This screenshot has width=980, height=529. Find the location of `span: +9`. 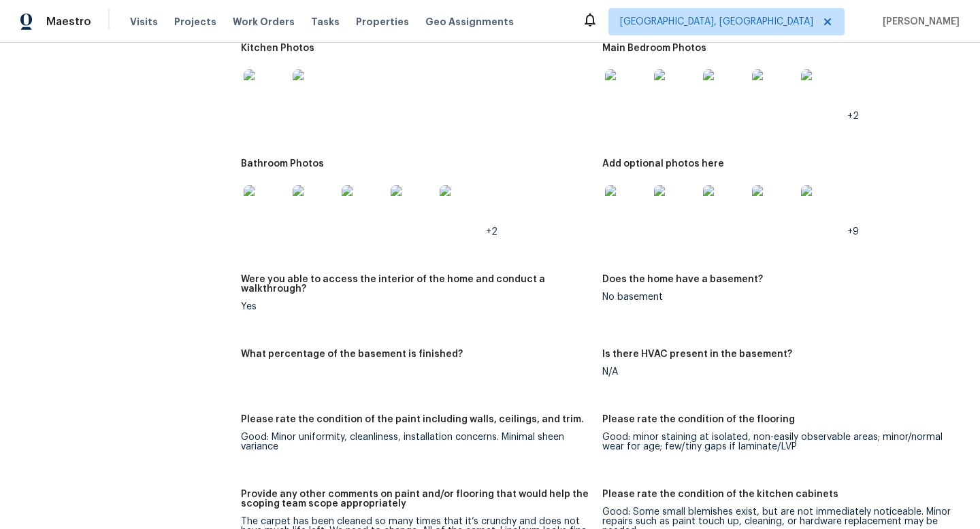

span: +9 is located at coordinates (852, 232).